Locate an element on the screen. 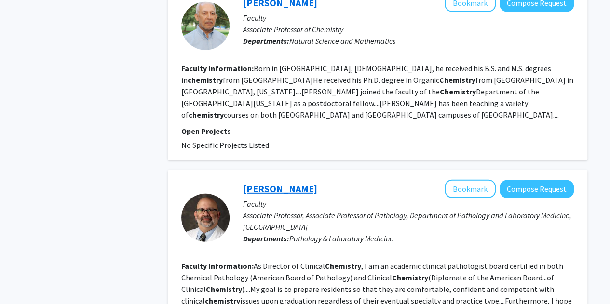  p: Associate Professor, Associate Professor of Pathology, Department of Pathology and Laboratory Med... is located at coordinates (408, 221).